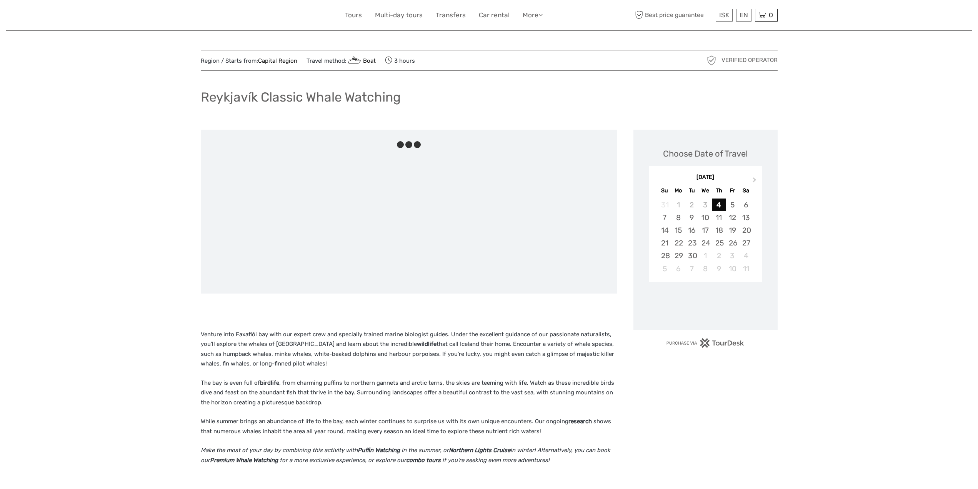  Describe the element at coordinates (343, 460) in the screenshot. I see `em: for a more exclusive experience, or explore our` at that location.